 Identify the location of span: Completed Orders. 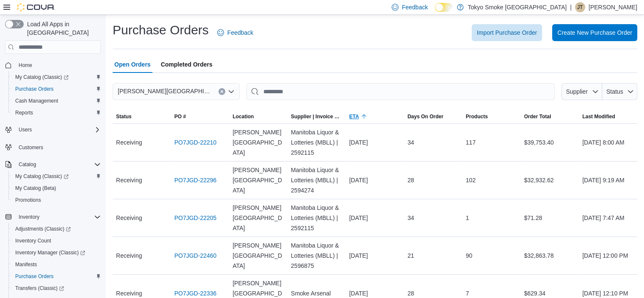
(187, 65).